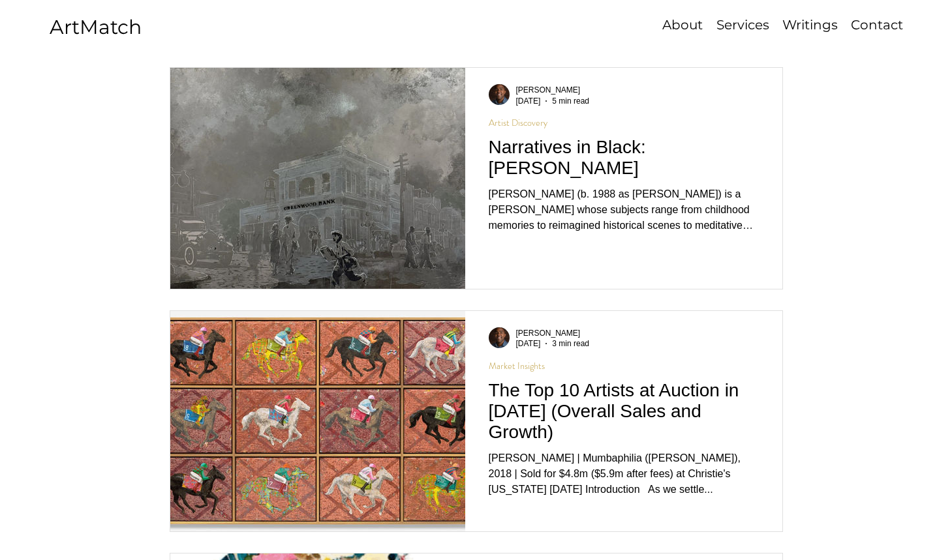 Image resolution: width=952 pixels, height=560 pixels. Describe the element at coordinates (810, 25) in the screenshot. I see `p: Writings` at that location.